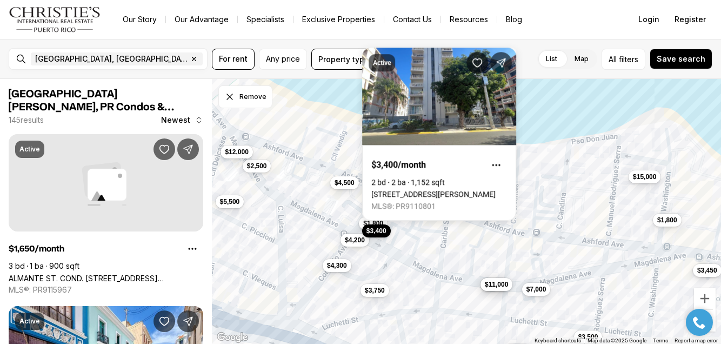 The width and height of the screenshot is (721, 344). What do you see at coordinates (354, 239) in the screenshot?
I see `button: $4,200` at bounding box center [354, 239].